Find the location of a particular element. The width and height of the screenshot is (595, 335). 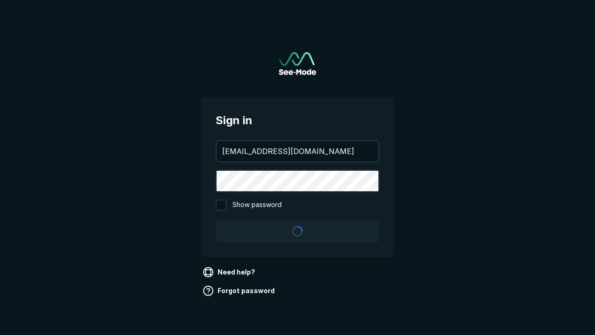

input: your@email.com is located at coordinates (297, 151).